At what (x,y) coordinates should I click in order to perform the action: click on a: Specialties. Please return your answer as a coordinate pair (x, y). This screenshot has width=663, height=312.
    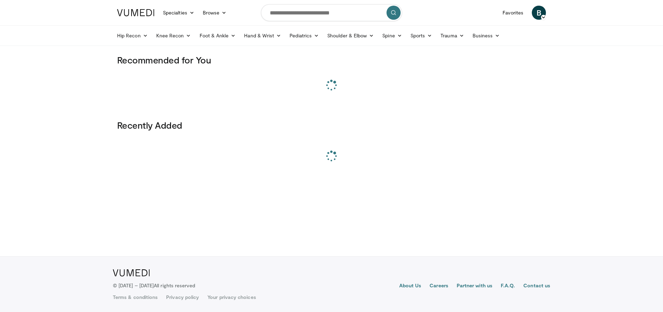
    Looking at the image, I should click on (178, 13).